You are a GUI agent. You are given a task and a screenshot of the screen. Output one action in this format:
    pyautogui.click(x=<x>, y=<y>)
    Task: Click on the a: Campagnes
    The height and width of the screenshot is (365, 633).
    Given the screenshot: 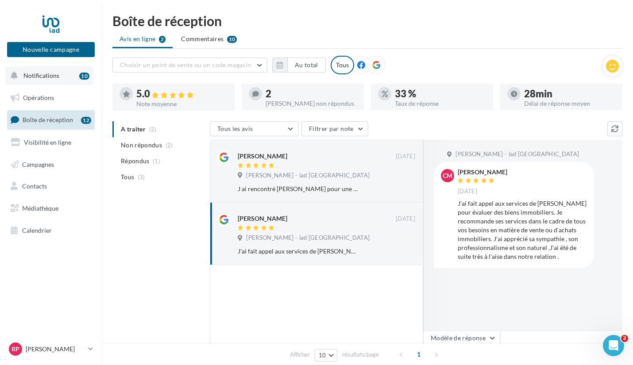 What is the action you would take?
    pyautogui.click(x=51, y=165)
    